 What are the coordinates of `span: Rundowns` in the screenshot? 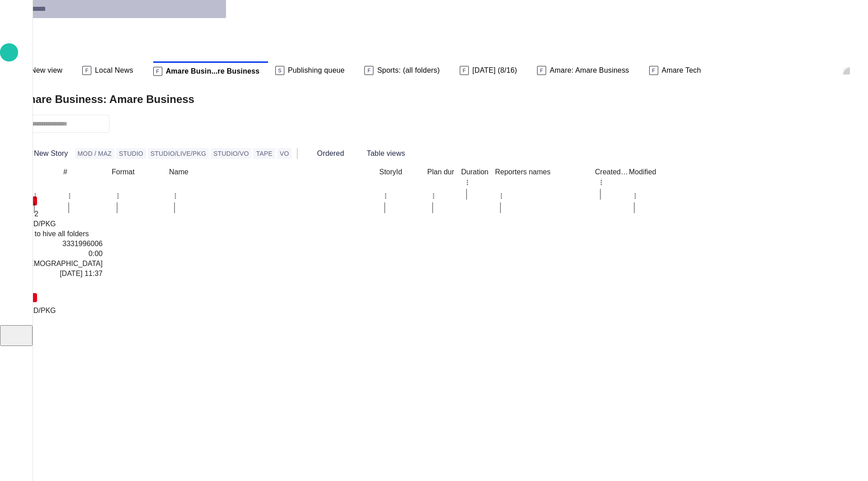 It's located at (20, 208).